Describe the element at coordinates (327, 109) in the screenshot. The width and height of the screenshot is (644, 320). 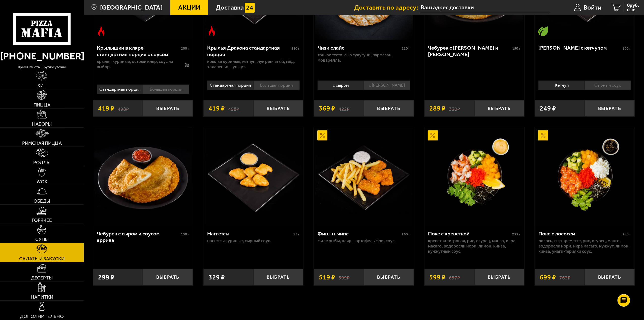
I see `span: 369 ₽` at that location.